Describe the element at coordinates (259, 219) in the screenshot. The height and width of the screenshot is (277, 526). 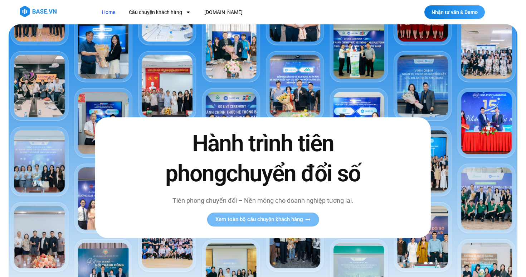
I see `span: Xem toàn bộ câu chuyện khách hàng` at that location.